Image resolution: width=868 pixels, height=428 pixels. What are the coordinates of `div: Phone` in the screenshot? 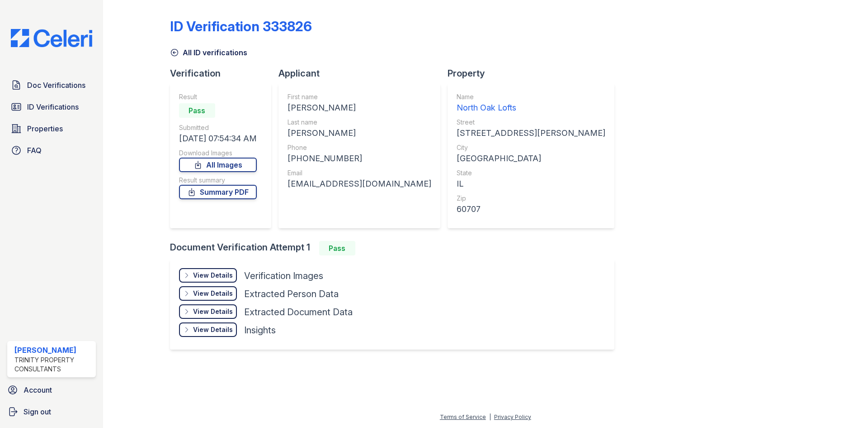 It's located at (359, 148).